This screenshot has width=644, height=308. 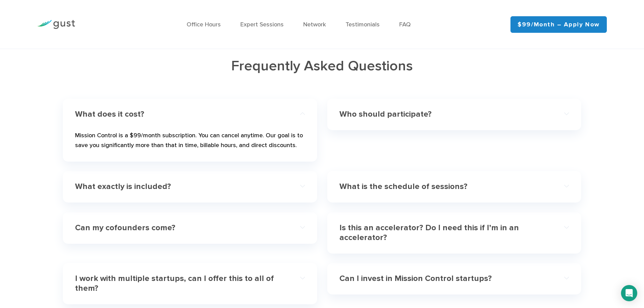 What do you see at coordinates (405, 24) in the screenshot?
I see `a: FAQ` at bounding box center [405, 24].